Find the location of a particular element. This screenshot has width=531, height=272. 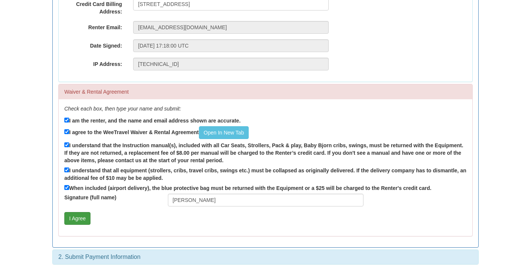

input: When included (airport delivery), the blue protective bag must be returned with the Equipment or ... is located at coordinates (67, 187).